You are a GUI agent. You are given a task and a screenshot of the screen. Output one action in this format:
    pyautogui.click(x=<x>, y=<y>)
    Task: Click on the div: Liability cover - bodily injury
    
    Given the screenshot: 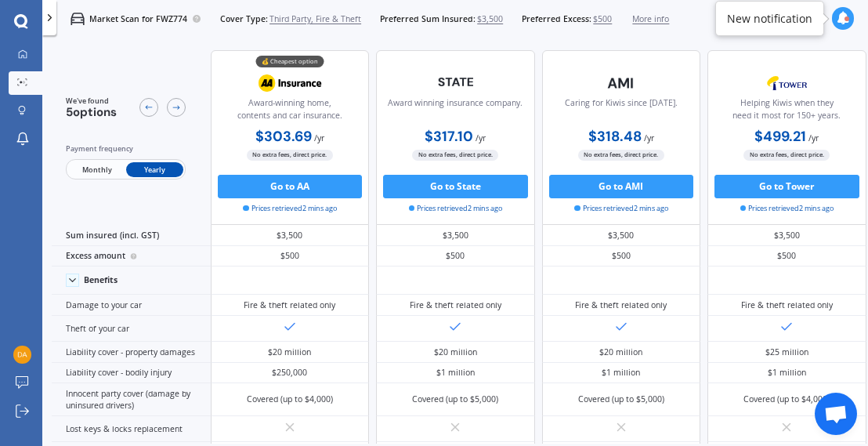 What is the action you would take?
    pyautogui.click(x=130, y=374)
    